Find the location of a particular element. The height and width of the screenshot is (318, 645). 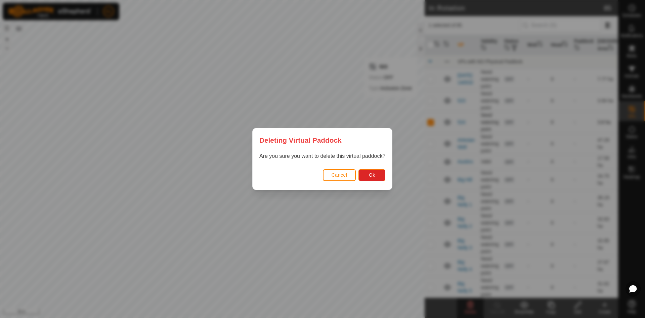

span: Deleting Virtual Paddock is located at coordinates (300, 140).